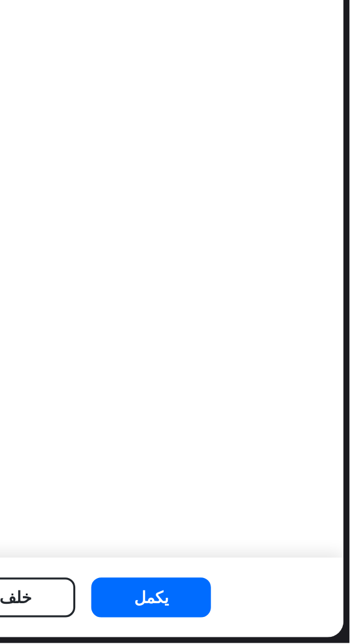 The height and width of the screenshot is (644, 350). I want to click on font: الكرة الأرضية, so click(89, 73).